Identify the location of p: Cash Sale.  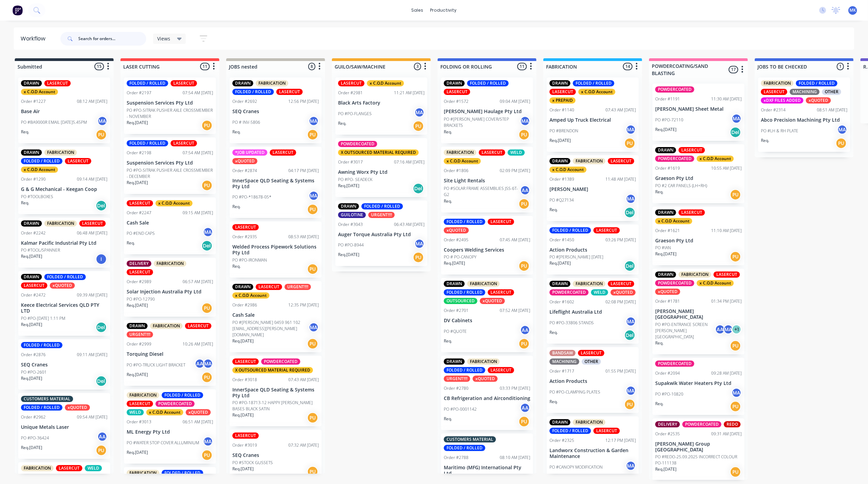
(275, 315).